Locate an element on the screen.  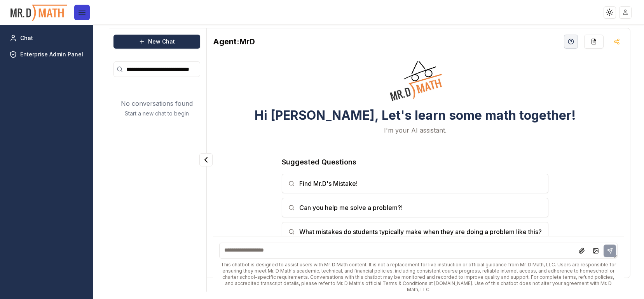
img: Welcome Owl is located at coordinates (415, 64).